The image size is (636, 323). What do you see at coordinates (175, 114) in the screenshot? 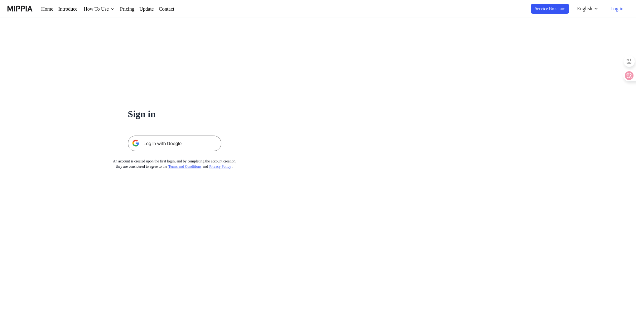
I see `h1: Sign in` at bounding box center [175, 114].